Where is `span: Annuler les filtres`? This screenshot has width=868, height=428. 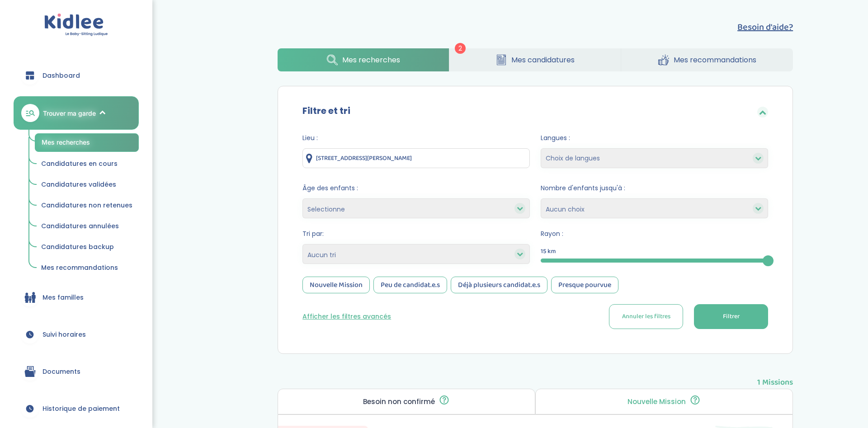 span: Annuler les filtres is located at coordinates (646, 316).